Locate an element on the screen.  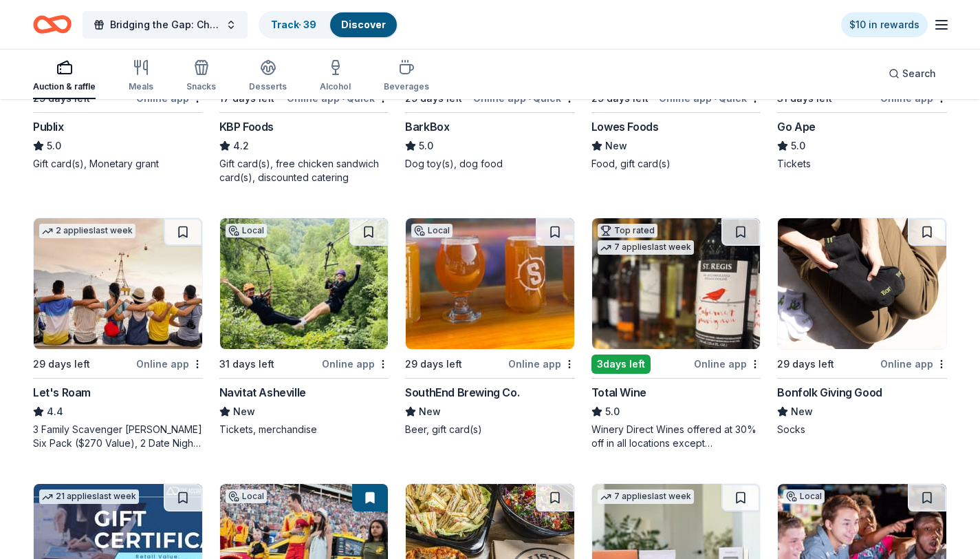
button: Bridging the Gap: Checking the Pulse Centering Youth Power, Healing Communities,Reimagining Reentry is located at coordinates (165, 25).